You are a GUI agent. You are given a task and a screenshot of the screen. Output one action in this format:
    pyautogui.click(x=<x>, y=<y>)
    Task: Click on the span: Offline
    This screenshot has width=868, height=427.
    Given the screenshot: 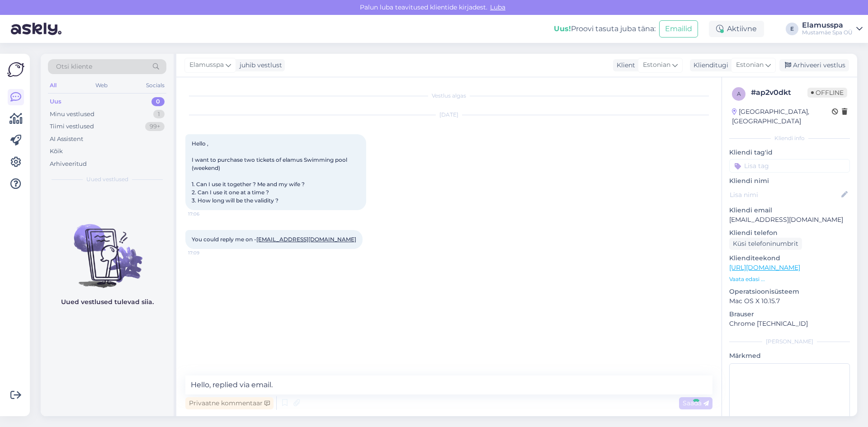 What is the action you would take?
    pyautogui.click(x=827, y=93)
    